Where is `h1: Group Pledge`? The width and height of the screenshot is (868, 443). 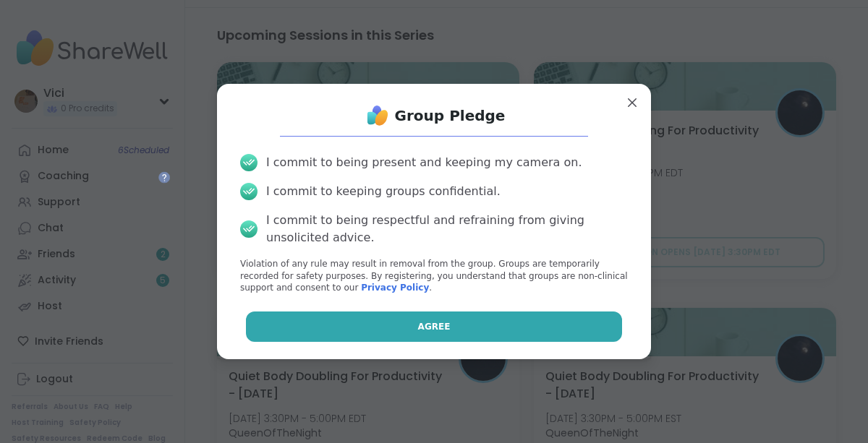
h1: Group Pledge is located at coordinates (450, 115).